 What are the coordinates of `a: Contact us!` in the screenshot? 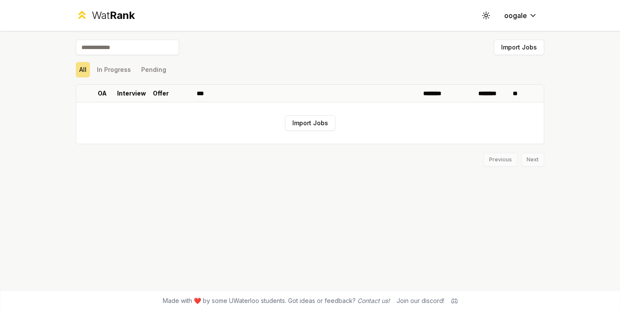 It's located at (373, 300).